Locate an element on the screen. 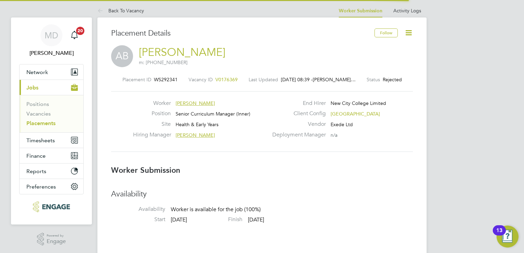  a: Back To Vacancy is located at coordinates (121, 11).